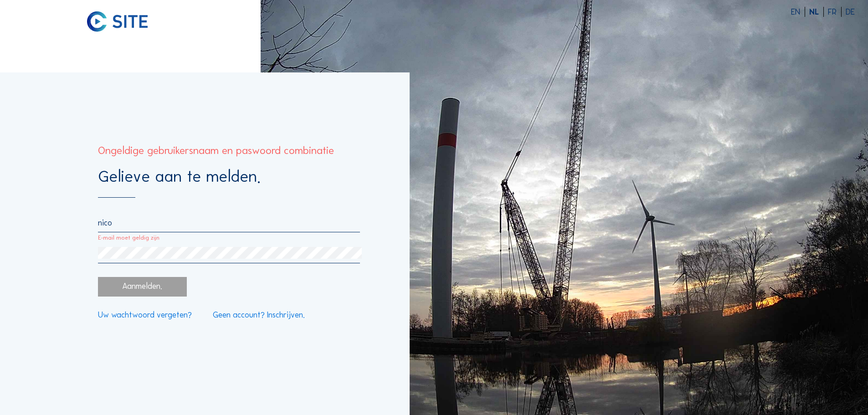 The image size is (868, 415). Describe the element at coordinates (850, 12) in the screenshot. I see `div: DE` at that location.